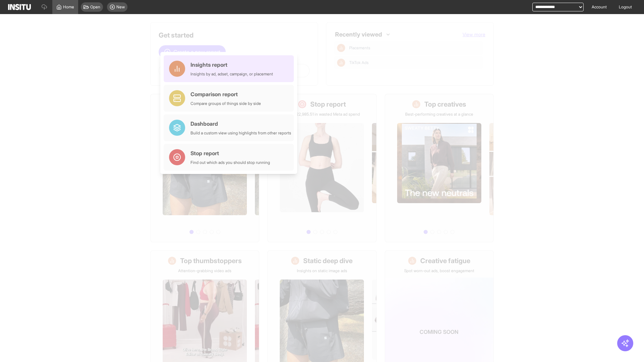  Describe the element at coordinates (226, 104) in the screenshot. I see `div: Compare groups of things side by side` at that location.